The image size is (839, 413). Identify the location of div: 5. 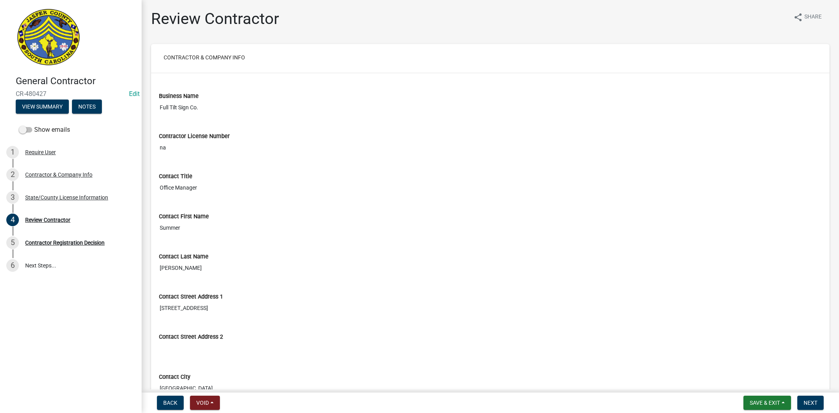
(13, 243).